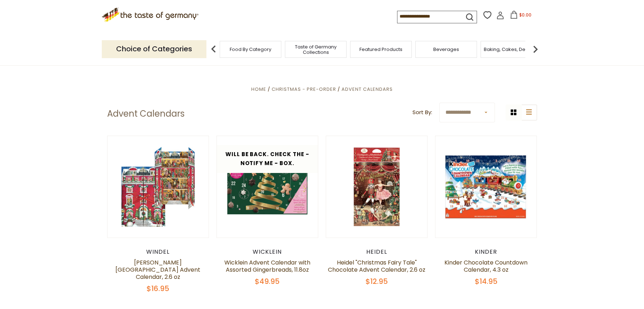 This screenshot has height=309, width=644. Describe the element at coordinates (251, 49) in the screenshot. I see `a: Food By Category` at that location.